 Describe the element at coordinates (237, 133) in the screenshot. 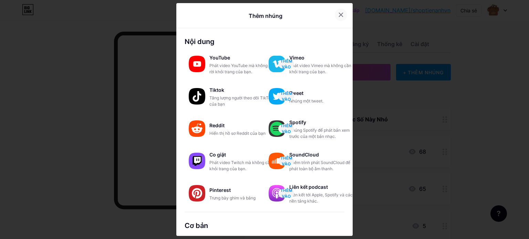

I see `font: Hiển thị hồ sơ Reddit của bạn` at that location.